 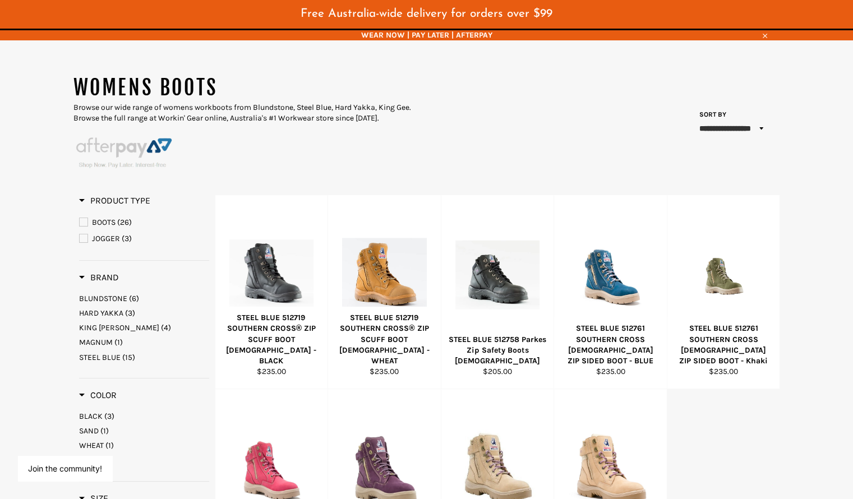 I want to click on span: (6), so click(x=134, y=298).